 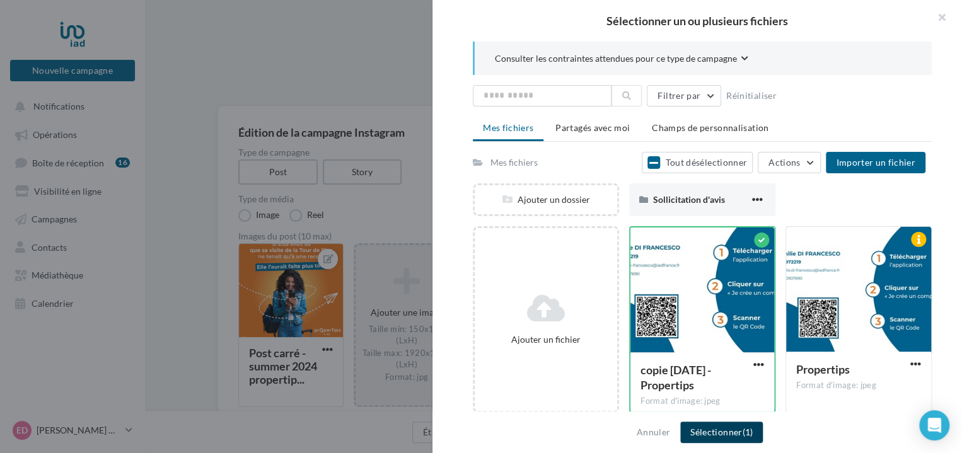 What do you see at coordinates (593, 127) in the screenshot?
I see `span: Partagés avec moi` at bounding box center [593, 127].